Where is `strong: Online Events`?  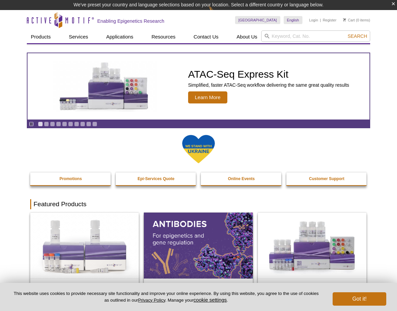
strong: Online Events is located at coordinates (241, 179).